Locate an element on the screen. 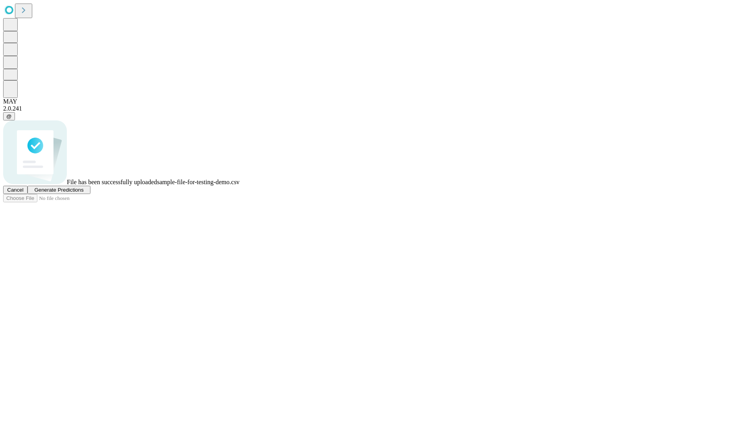  span: sample-file-for-testing-demo.csv is located at coordinates (198, 182).